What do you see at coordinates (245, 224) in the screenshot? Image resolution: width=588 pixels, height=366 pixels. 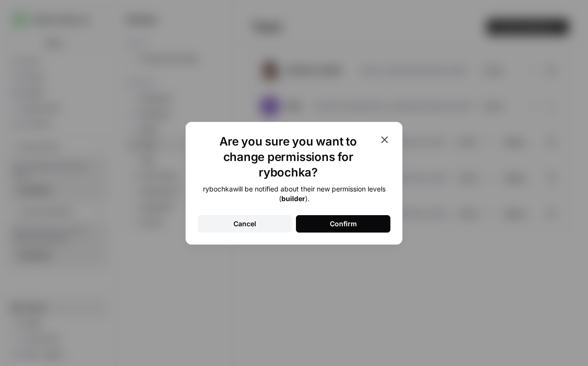 I see `button: Cancel` at bounding box center [245, 224].